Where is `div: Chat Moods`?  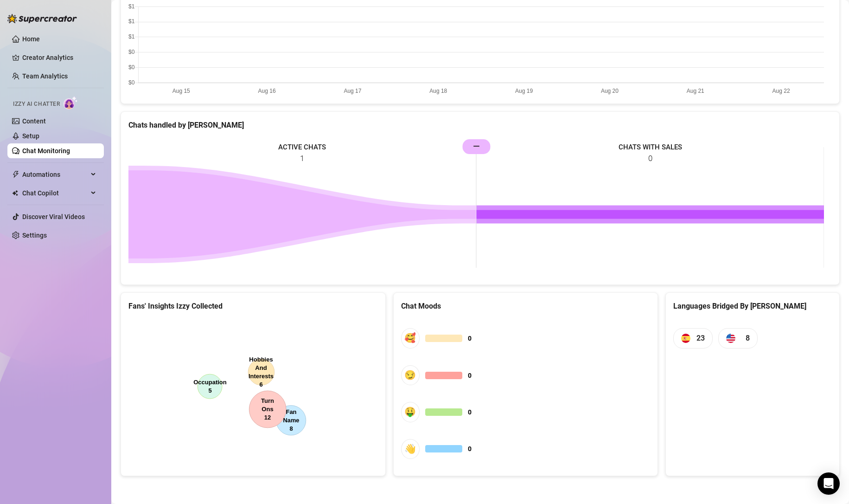
div: Chat Moods is located at coordinates (526, 306).